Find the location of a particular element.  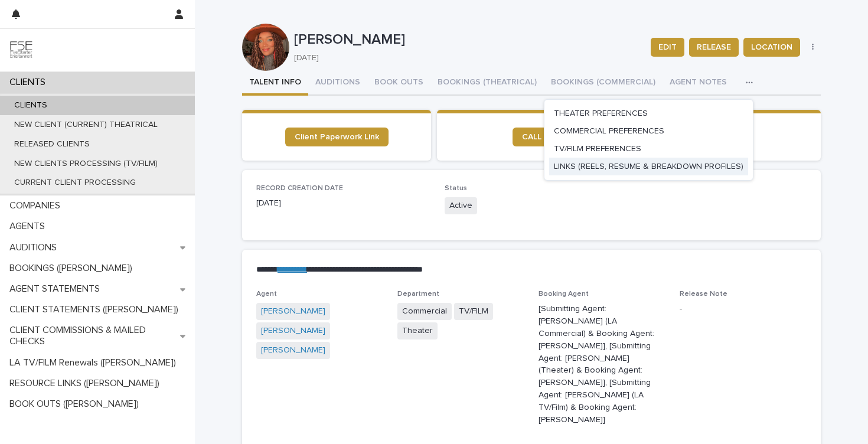

button: TALENT INFO is located at coordinates (275, 83).